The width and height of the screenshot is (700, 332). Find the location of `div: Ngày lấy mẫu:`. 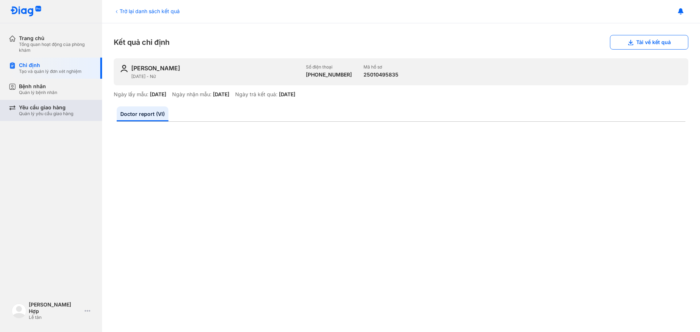

div: Ngày lấy mẫu: is located at coordinates (131, 94).